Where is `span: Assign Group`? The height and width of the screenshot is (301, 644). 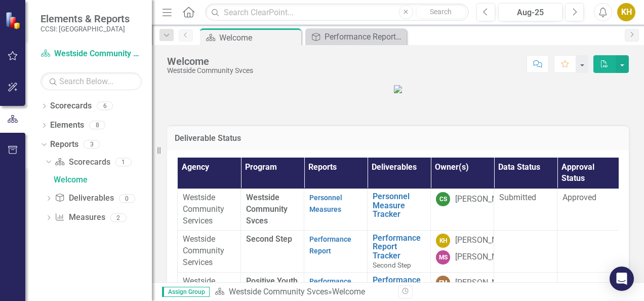
span: Assign Group is located at coordinates (186, 292).